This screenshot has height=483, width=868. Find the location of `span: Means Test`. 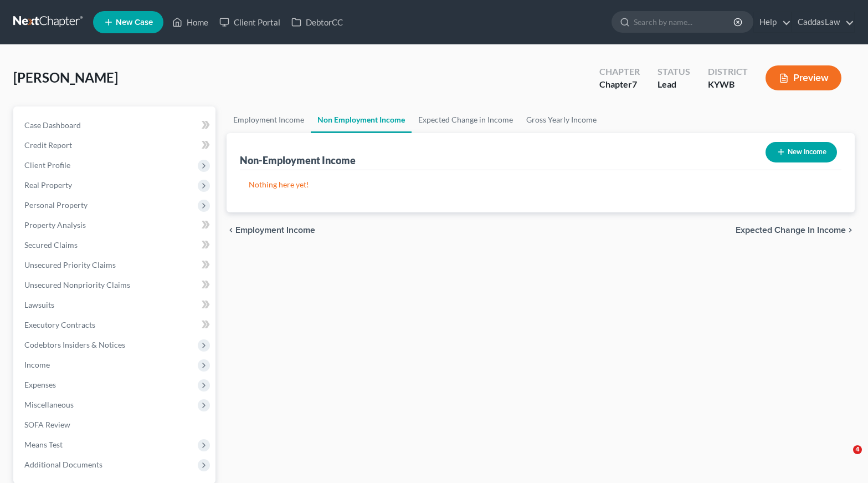

span: Means Test is located at coordinates (43, 444).